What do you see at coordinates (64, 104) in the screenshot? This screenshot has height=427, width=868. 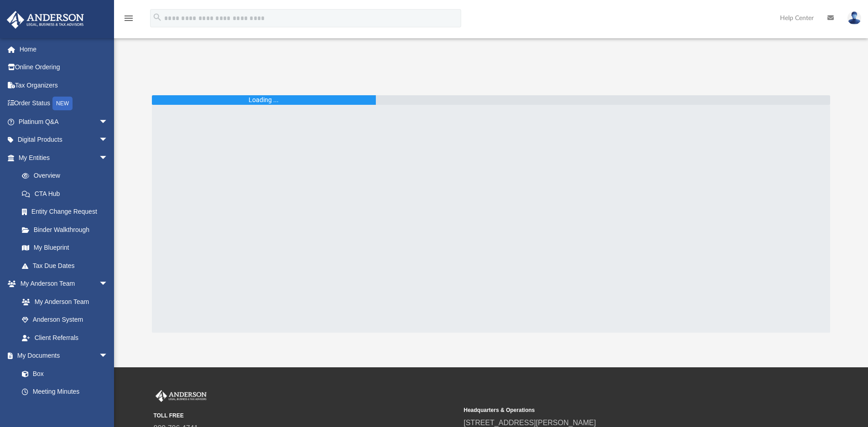 I see `a: Order StatusNEW` at bounding box center [64, 104].